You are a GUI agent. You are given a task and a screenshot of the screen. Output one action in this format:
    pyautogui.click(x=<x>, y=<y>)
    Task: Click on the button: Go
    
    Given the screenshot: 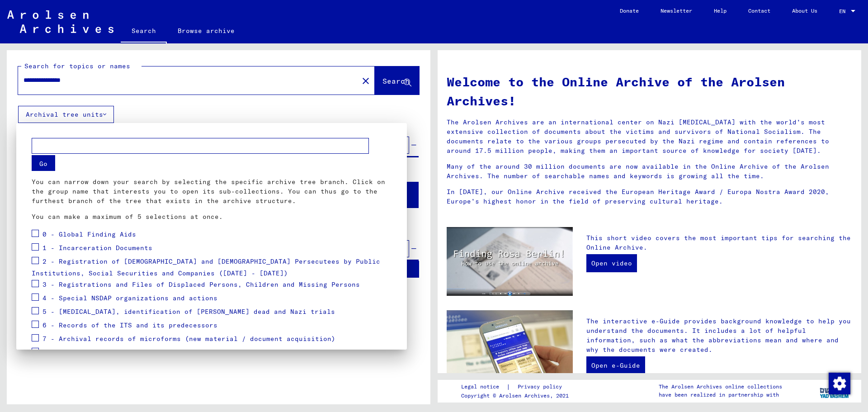 What is the action you would take?
    pyautogui.click(x=43, y=163)
    